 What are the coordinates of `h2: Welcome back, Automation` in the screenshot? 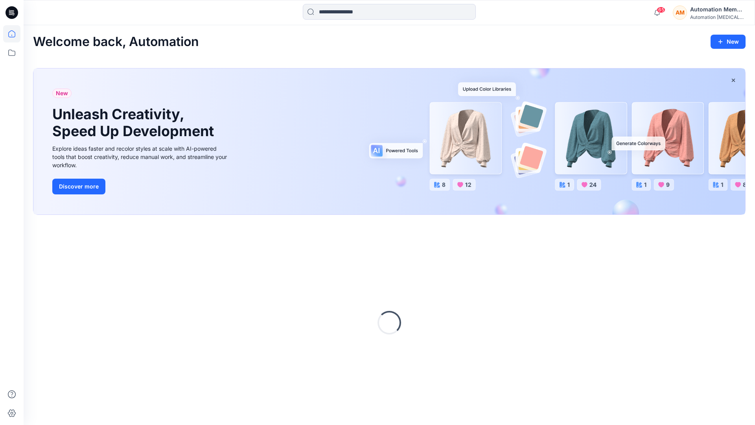 It's located at (116, 42).